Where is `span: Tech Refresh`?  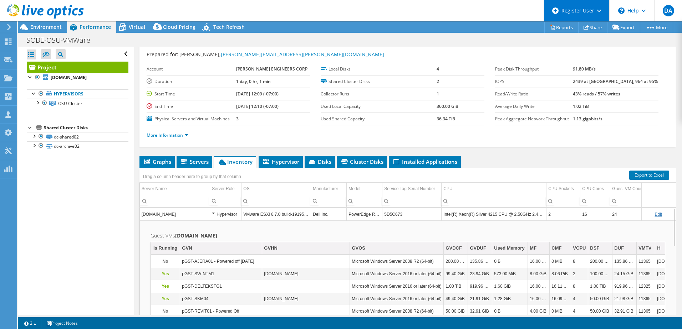 span: Tech Refresh is located at coordinates (229, 27).